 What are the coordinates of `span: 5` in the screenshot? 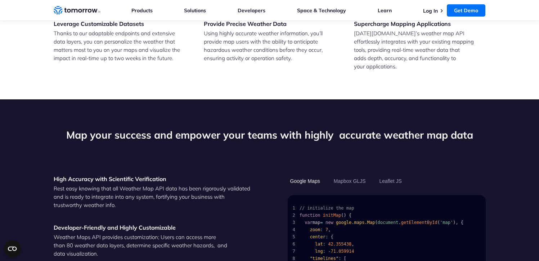 It's located at (296, 237).